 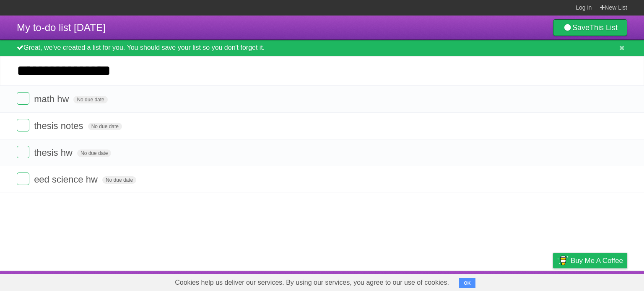 I want to click on a: Privacy, so click(x=553, y=281).